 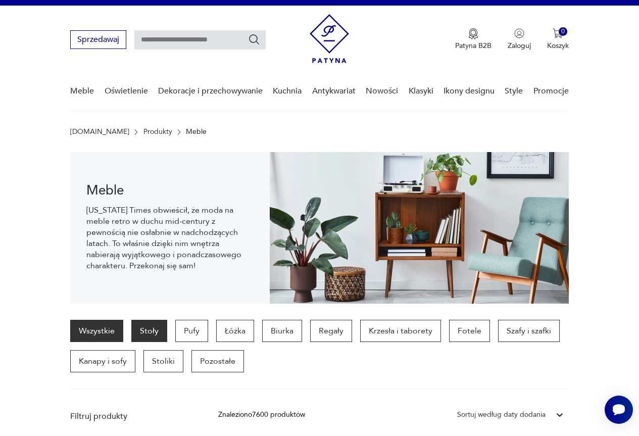 I want to click on p: Koszyk, so click(x=558, y=45).